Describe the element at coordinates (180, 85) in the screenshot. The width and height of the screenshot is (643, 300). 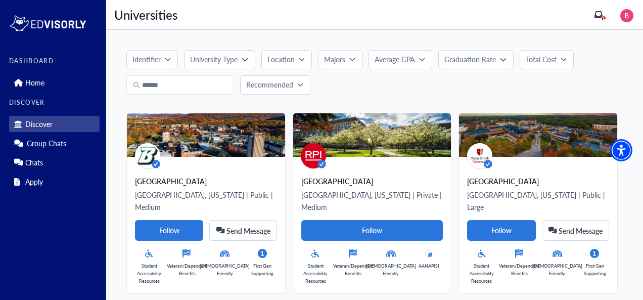
I see `input: Search` at that location.